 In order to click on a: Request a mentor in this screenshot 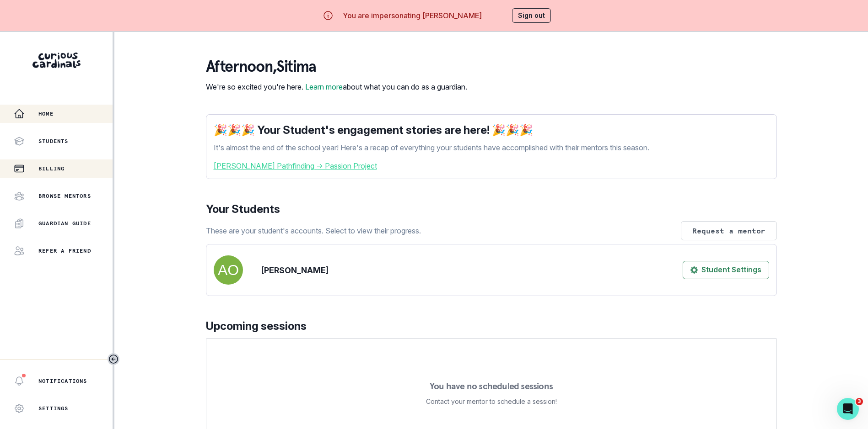, I will do `click(729, 231)`.